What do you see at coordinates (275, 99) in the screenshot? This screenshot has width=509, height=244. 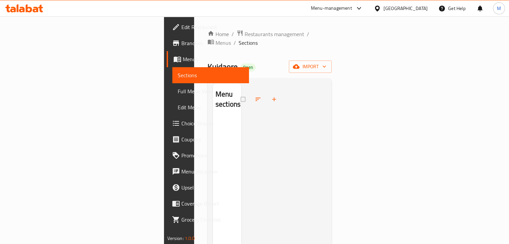 I see `button: Add section` at bounding box center [275, 99].